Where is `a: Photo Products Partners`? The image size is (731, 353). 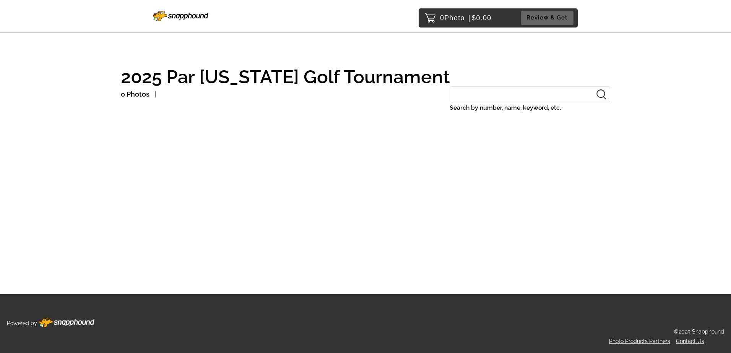
a: Photo Products Partners is located at coordinates (639, 341).